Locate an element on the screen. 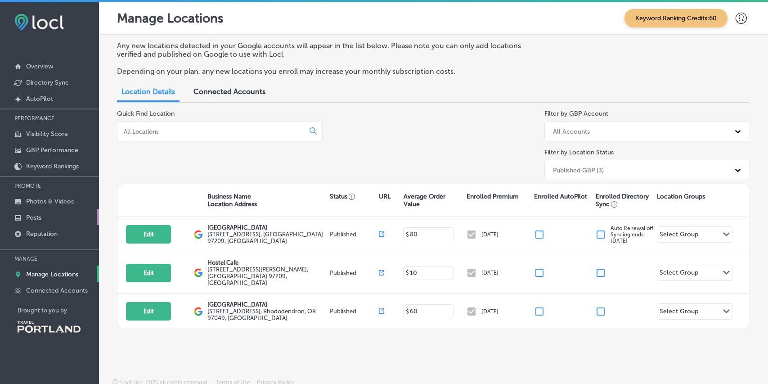 This screenshot has width=768, height=384. label: Filter by GBP Account is located at coordinates (577, 113).